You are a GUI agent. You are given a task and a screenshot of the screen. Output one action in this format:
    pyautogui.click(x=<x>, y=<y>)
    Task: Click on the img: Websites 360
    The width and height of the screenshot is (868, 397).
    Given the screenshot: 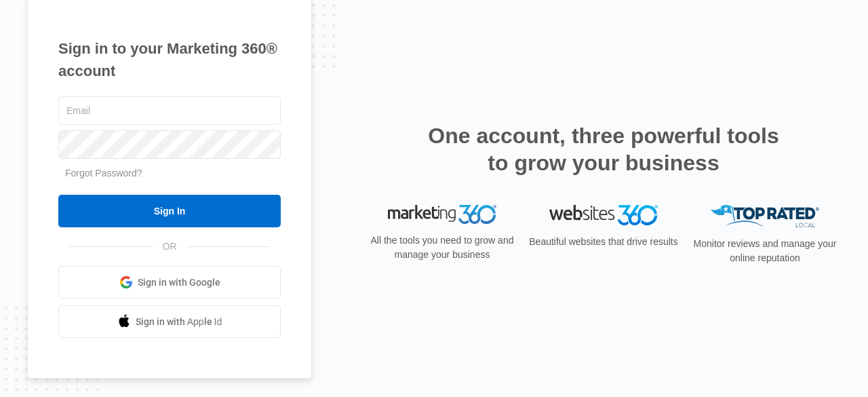 What is the action you would take?
    pyautogui.click(x=603, y=214)
    